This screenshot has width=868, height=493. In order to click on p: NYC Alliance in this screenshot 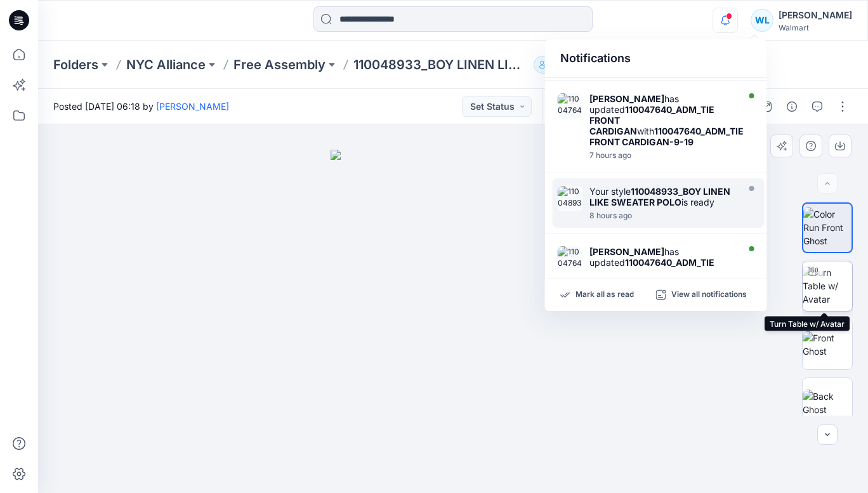, I will do `click(166, 64)`.